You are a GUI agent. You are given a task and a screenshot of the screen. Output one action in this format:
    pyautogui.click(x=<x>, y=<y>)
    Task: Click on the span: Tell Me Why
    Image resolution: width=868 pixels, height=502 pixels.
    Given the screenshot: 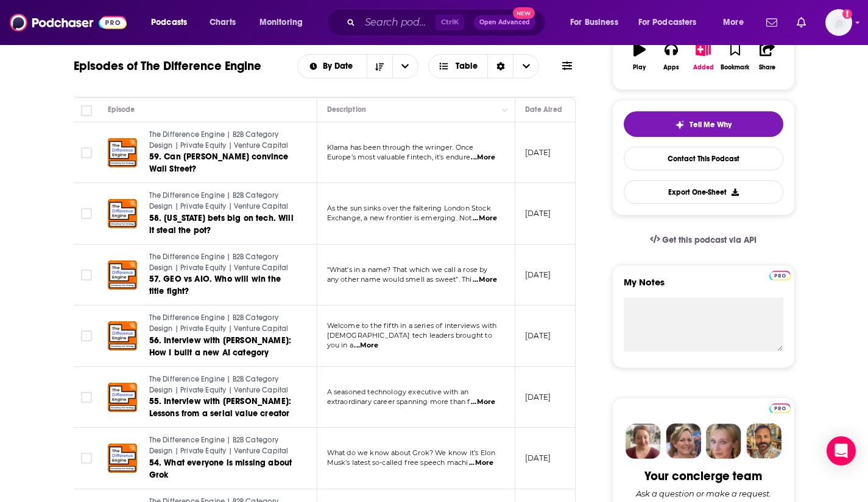 What is the action you would take?
    pyautogui.click(x=710, y=125)
    